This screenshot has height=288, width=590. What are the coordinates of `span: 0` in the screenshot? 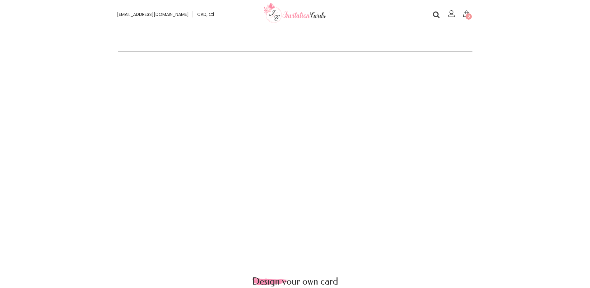 It's located at (469, 16).